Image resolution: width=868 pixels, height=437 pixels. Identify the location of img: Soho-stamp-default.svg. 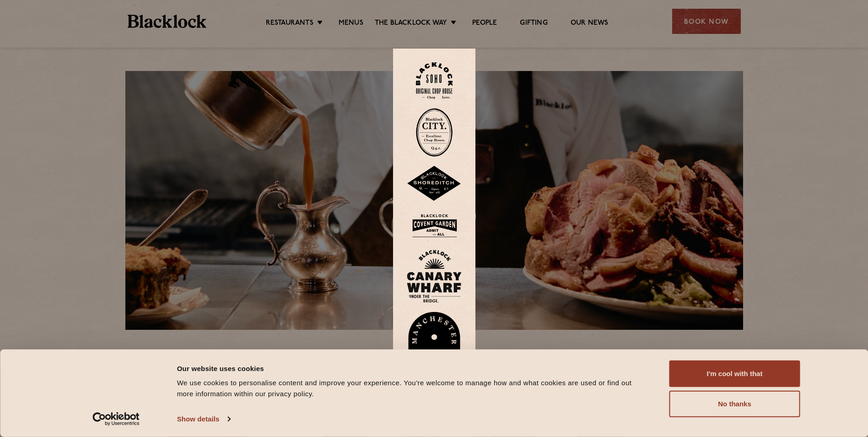
(434, 81).